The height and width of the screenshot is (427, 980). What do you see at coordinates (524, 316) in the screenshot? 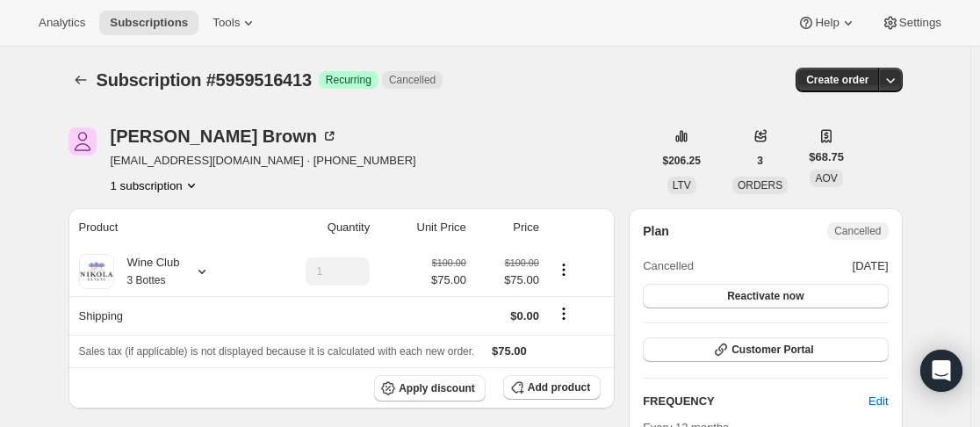
I see `span: $0.00` at bounding box center [524, 316].